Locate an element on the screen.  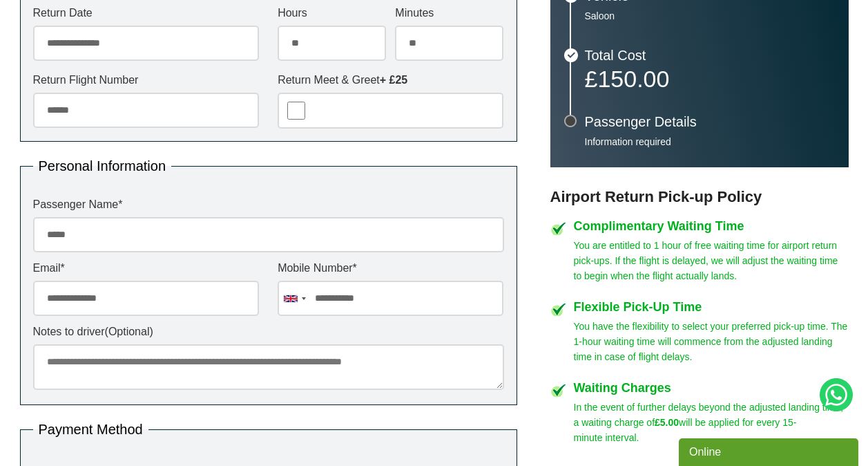
span: (Optional) is located at coordinates (129, 331).